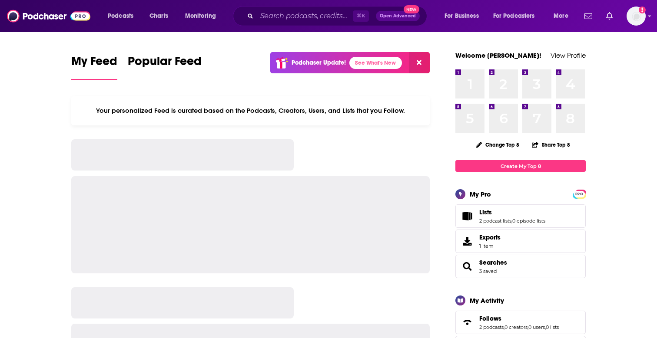 Image resolution: width=657 pixels, height=338 pixels. I want to click on a: 2 podcast lists, so click(495, 221).